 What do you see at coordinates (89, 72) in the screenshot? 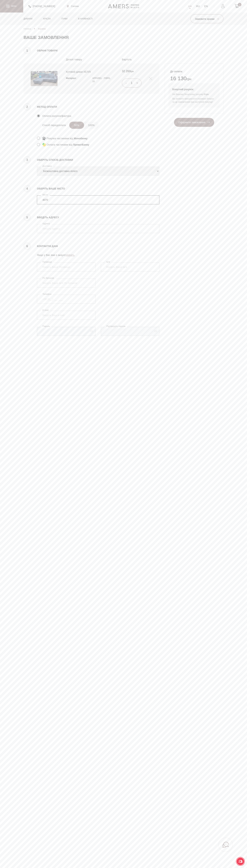
I see `p: Кутовий диван КЕЛЛІ` at bounding box center [89, 72].